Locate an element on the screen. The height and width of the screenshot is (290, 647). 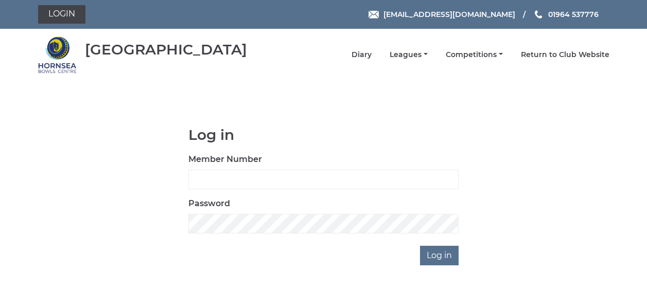
a: Return to Club Website is located at coordinates (565, 55).